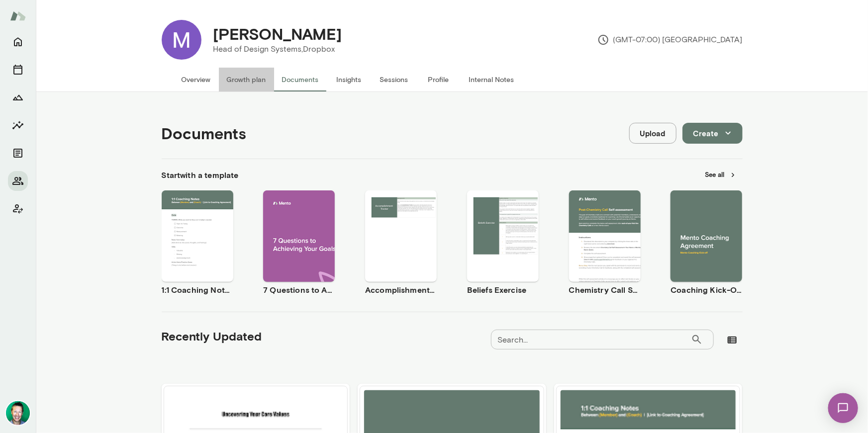 This screenshot has height=433, width=868. Describe the element at coordinates (204, 133) in the screenshot. I see `h4: Documents` at that location.